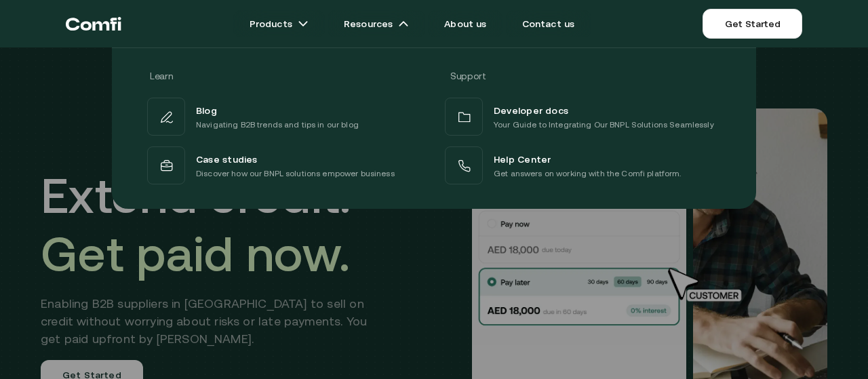  I want to click on a: Contact us, so click(549, 24).